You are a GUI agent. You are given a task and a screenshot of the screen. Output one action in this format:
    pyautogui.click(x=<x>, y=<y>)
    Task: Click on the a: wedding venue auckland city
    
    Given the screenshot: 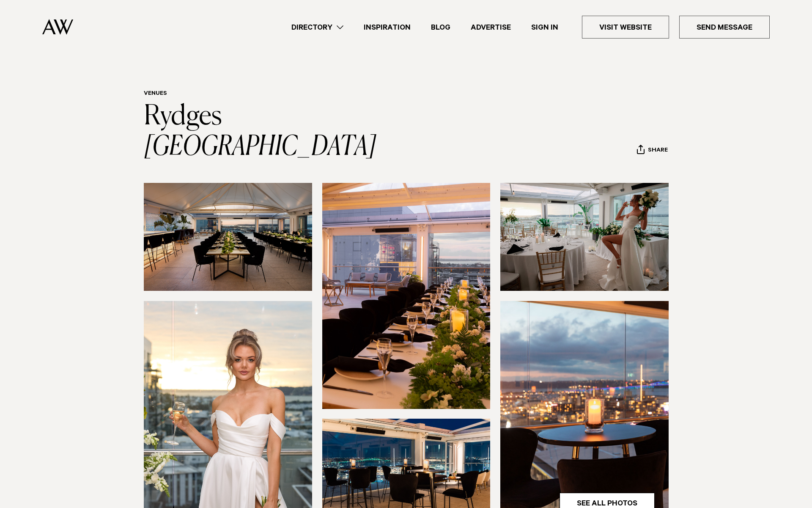 What is the action you would take?
    pyautogui.click(x=585, y=236)
    